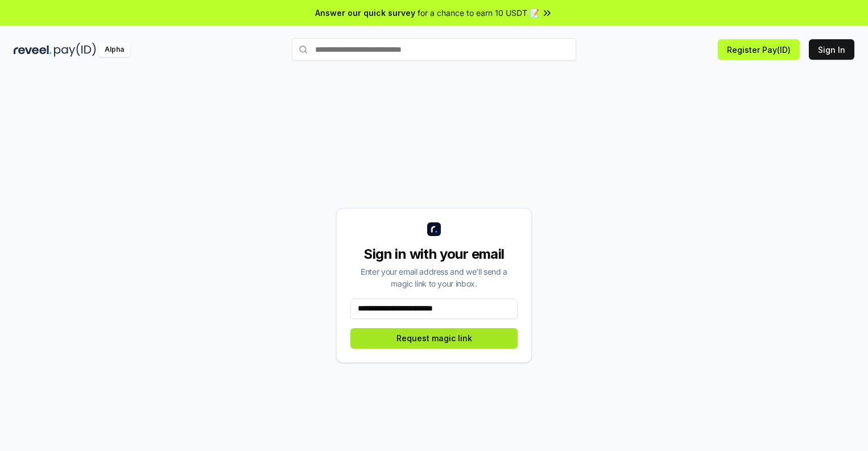 The height and width of the screenshot is (451, 868). Describe the element at coordinates (434, 254) in the screenshot. I see `div: Sign in with your email` at that location.